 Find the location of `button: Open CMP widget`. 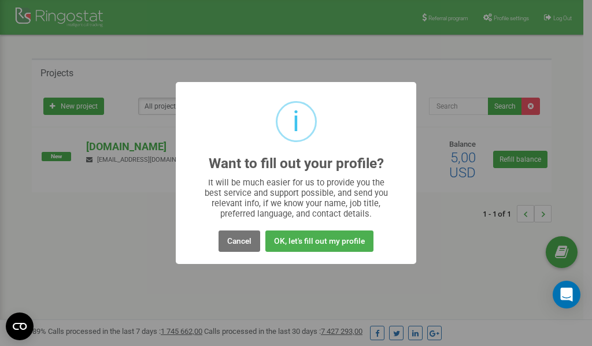

button: Open CMP widget is located at coordinates (20, 326).